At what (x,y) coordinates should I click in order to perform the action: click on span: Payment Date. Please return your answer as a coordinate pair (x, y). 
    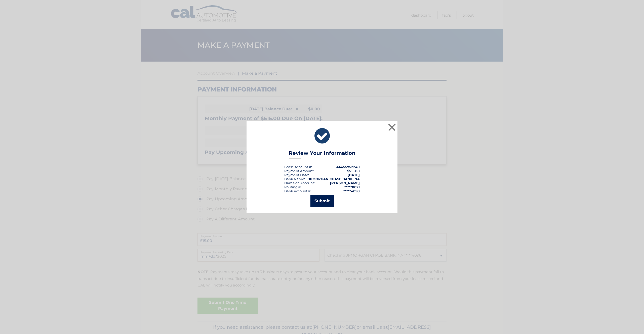
    Looking at the image, I should click on (296, 175).